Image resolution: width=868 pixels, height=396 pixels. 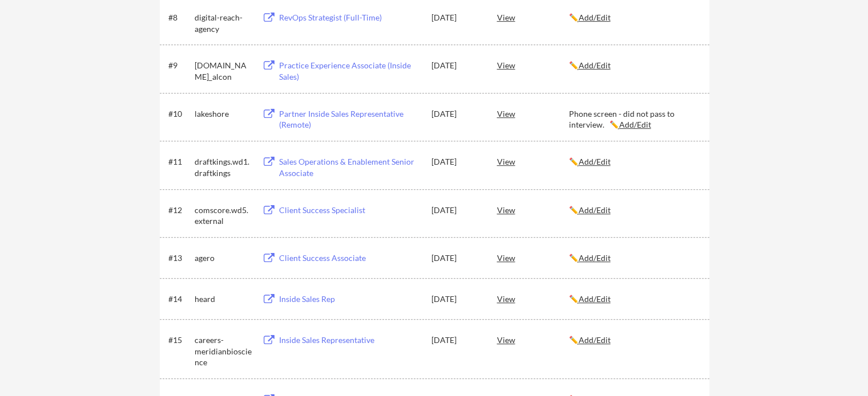 What do you see at coordinates (349, 18) in the screenshot?
I see `div: RevOps Strategist (Full-Time)` at bounding box center [349, 18].